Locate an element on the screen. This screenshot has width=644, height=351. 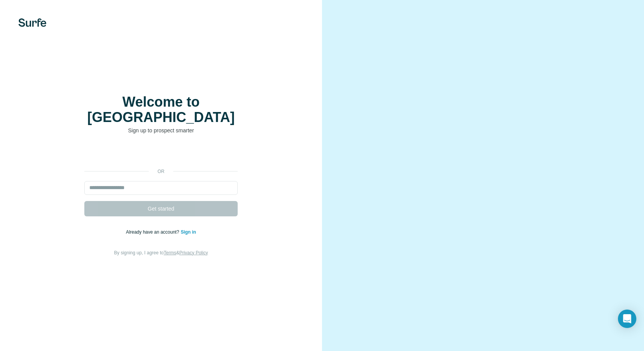
div: Open Intercom Messenger is located at coordinates (627, 319).